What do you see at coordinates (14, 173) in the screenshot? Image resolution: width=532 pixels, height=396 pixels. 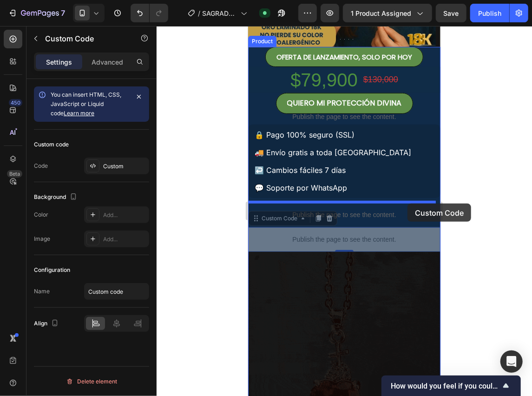 I see `div: Beta` at bounding box center [14, 173].